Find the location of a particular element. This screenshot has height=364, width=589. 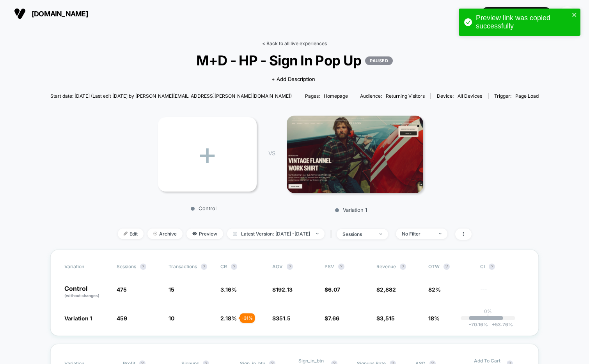

div: No Filter is located at coordinates (417, 234).